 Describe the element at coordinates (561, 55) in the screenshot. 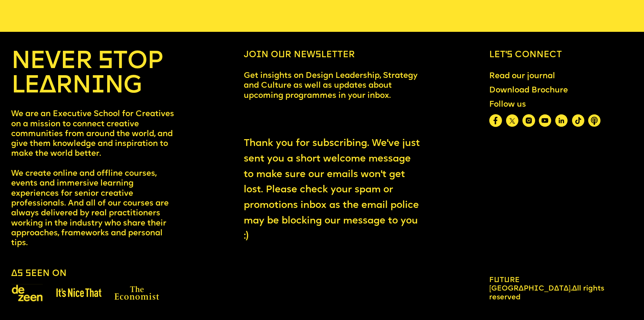

I see `h6: Let’s connect` at that location.